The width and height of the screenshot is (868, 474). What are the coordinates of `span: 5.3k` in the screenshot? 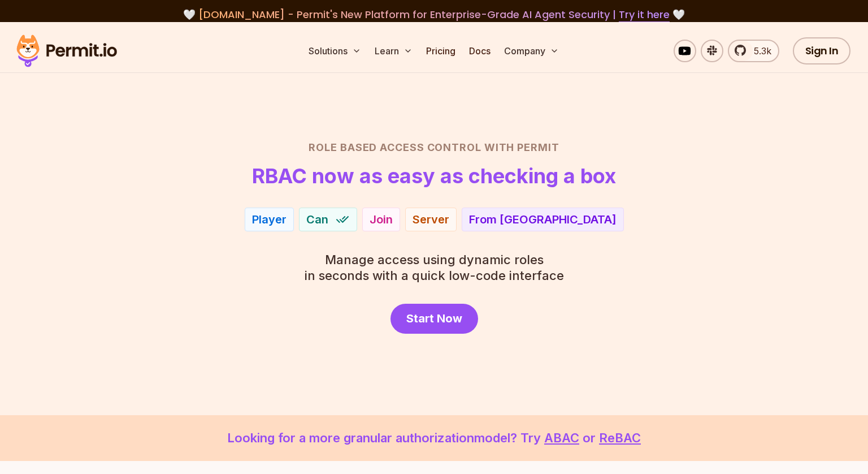 It's located at (758, 51).